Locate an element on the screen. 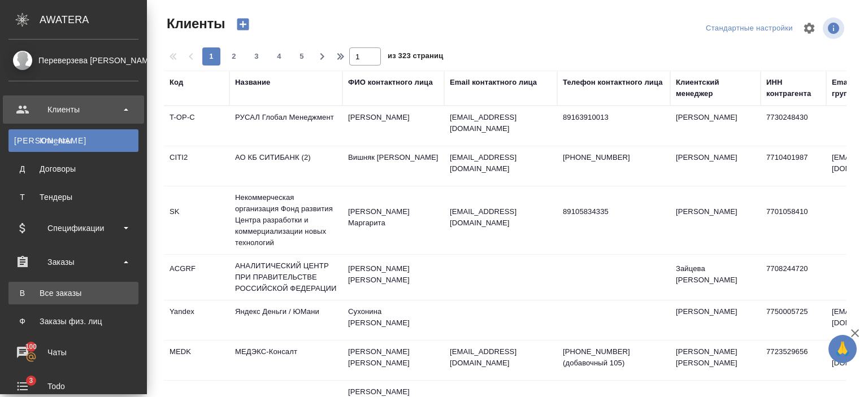 The height and width of the screenshot is (397, 868). div: split button is located at coordinates (749, 28).